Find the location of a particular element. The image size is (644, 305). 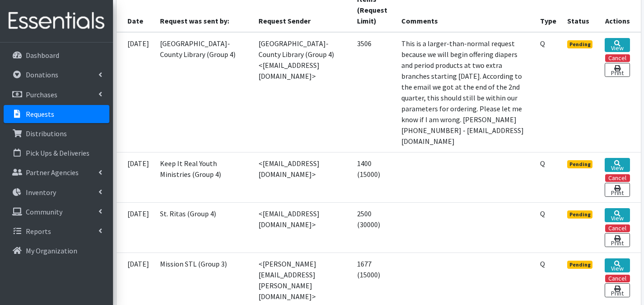

a: Inventory is located at coordinates (56, 192).